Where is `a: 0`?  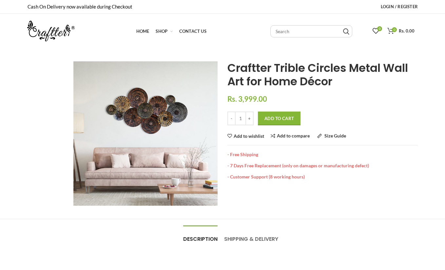 a: 0 is located at coordinates (376, 31).